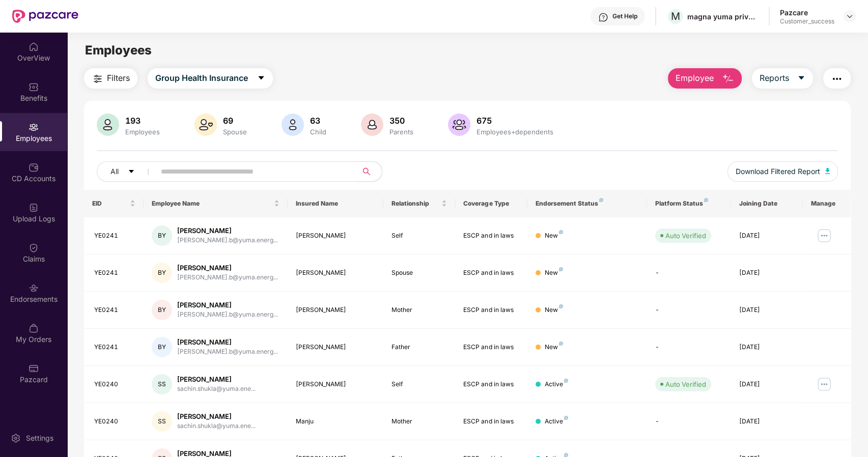 The image size is (868, 457). Describe the element at coordinates (419, 347) in the screenshot. I see `div: Father` at that location.